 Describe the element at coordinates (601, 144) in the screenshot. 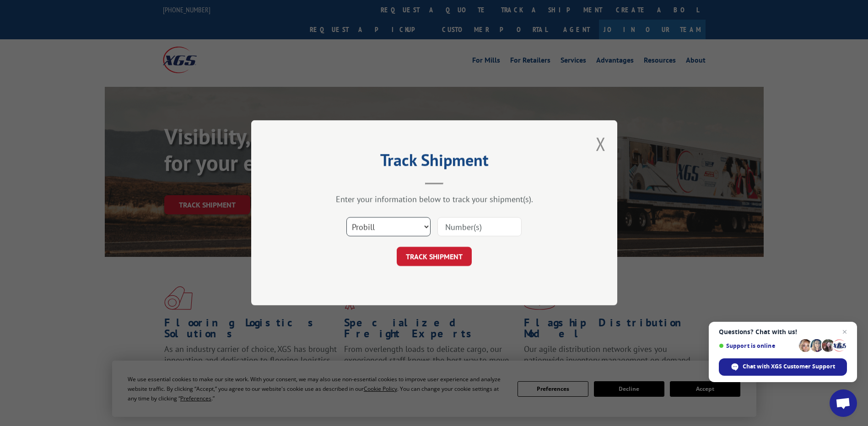

I see `button: Close modal` at that location.